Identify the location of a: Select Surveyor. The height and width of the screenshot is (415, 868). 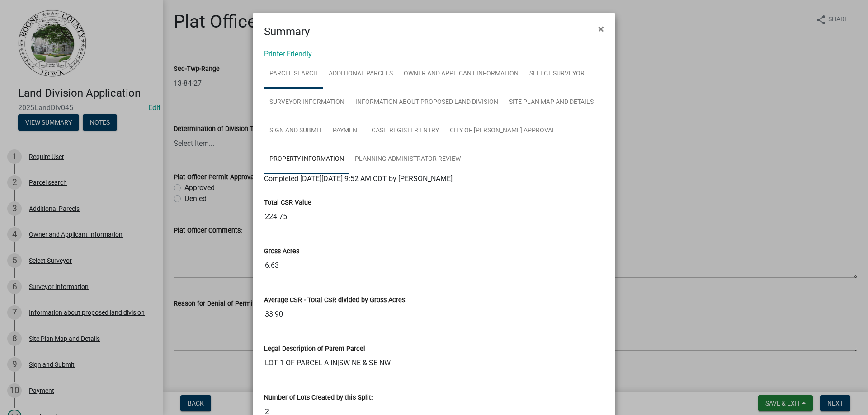
(557, 74).